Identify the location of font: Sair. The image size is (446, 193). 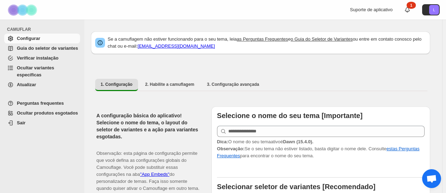
(21, 123).